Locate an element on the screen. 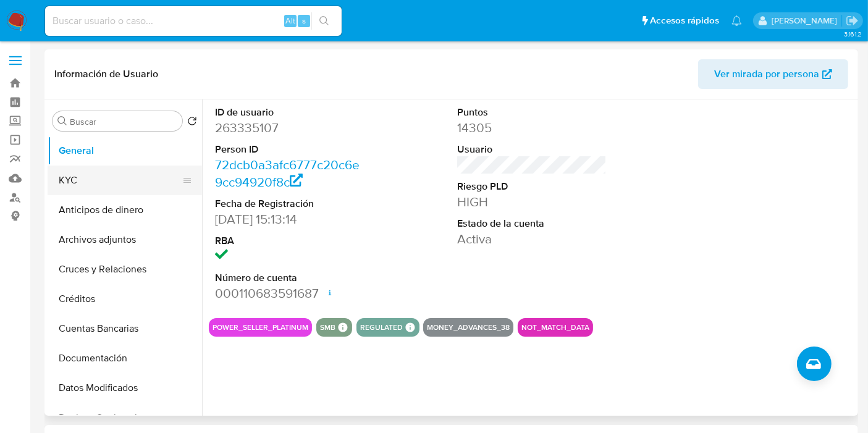  button: Archivos adjuntos is located at coordinates (125, 240).